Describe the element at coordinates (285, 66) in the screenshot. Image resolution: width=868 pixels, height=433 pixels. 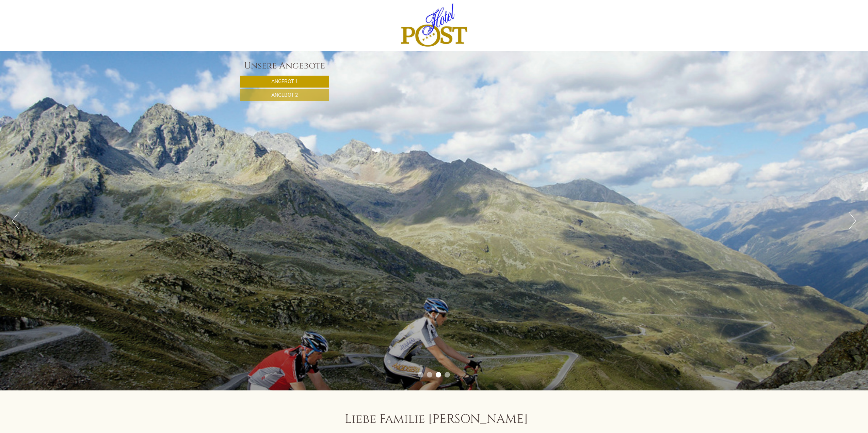
I see `div: Unsere Angebote` at that location.